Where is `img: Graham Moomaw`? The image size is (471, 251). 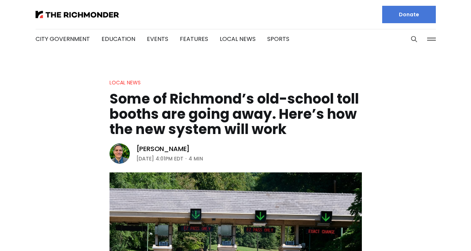
img: Graham Moomaw is located at coordinates (120, 154).